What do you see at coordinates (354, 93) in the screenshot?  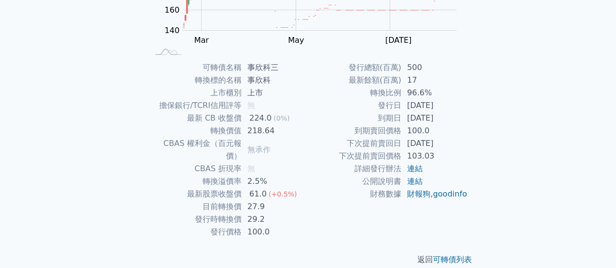 I see `td: 轉換比例` at bounding box center [354, 93].